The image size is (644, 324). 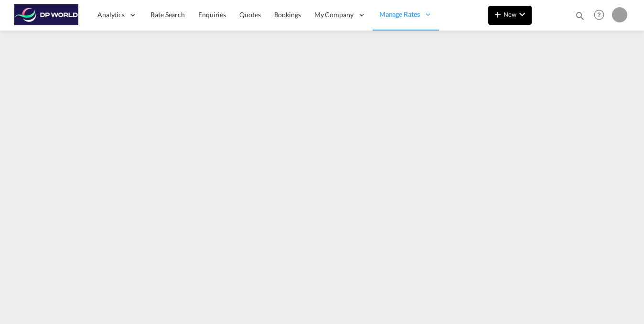 I want to click on span: My Company, so click(x=334, y=15).